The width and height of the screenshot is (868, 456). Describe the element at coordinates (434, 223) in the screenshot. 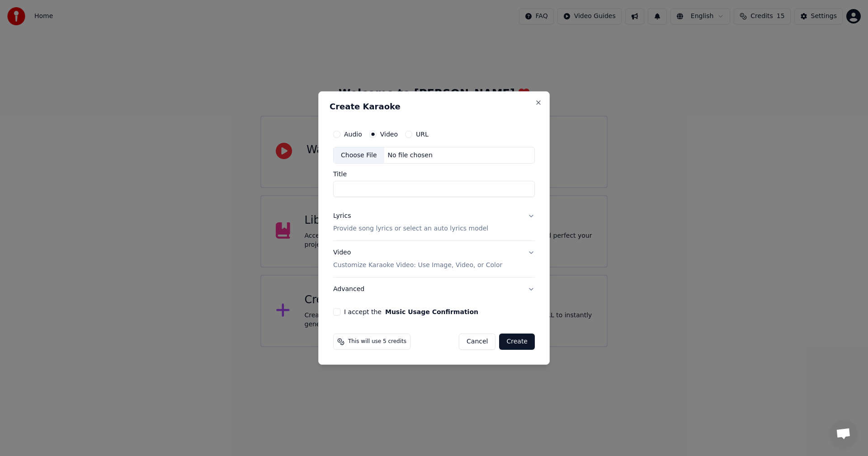

I see `button: LyricsProvide song lyrics or select an auto lyrics model` at that location.